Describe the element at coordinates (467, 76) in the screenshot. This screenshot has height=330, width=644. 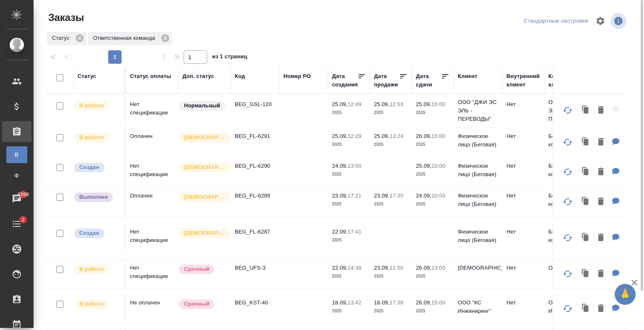
I see `div: Клиент` at that location.